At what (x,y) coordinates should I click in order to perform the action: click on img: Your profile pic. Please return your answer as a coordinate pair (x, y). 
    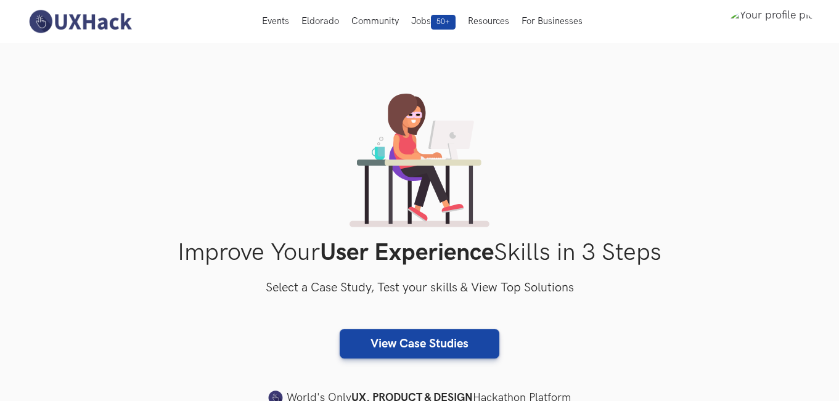
    Looking at the image, I should click on (771, 22).